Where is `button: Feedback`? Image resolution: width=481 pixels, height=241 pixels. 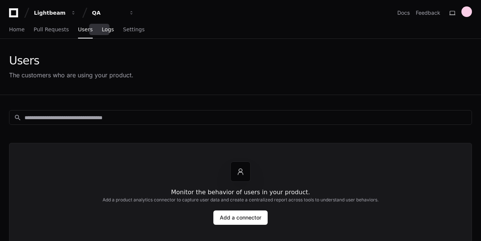
button: Feedback is located at coordinates (428, 13).